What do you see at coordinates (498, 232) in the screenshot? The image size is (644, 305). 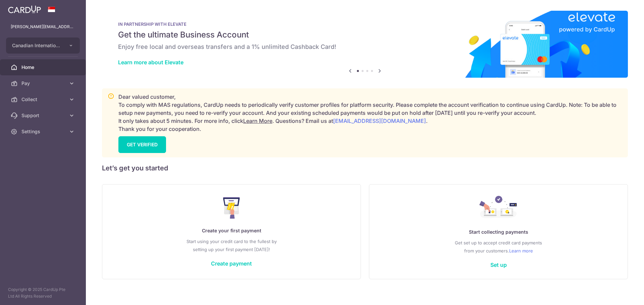 I see `p: Start collecting payments` at bounding box center [498, 232].